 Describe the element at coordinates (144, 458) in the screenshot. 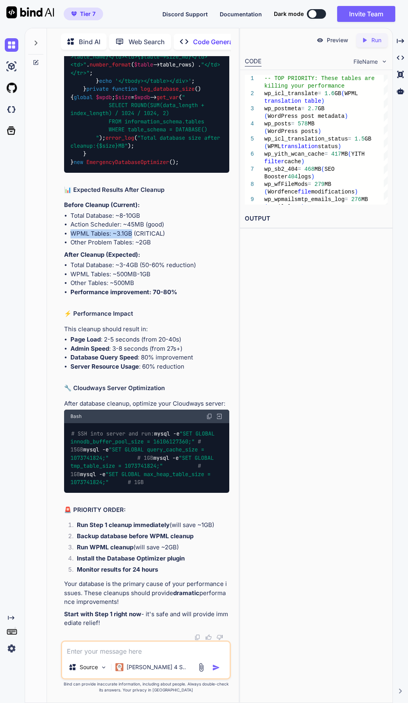

I see `code: mysql -e mysql -e mysql -e mysql -e` at that location.